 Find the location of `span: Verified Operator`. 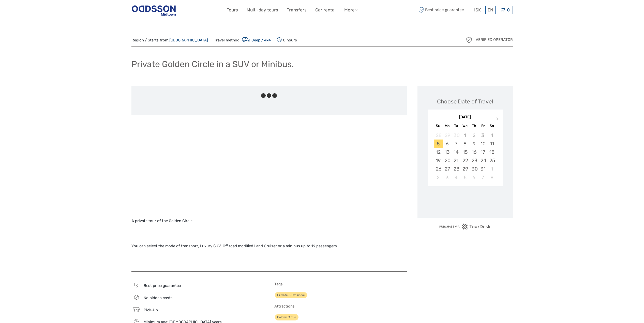

span: Verified Operator is located at coordinates (494, 39).